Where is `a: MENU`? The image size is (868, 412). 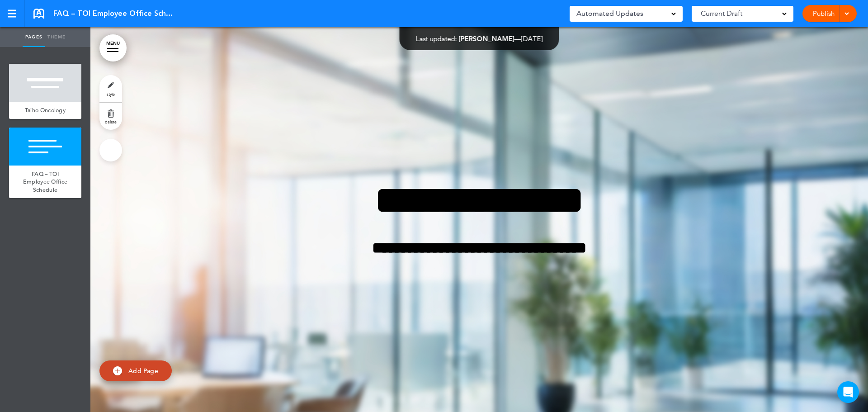
a: MENU is located at coordinates (113, 48).